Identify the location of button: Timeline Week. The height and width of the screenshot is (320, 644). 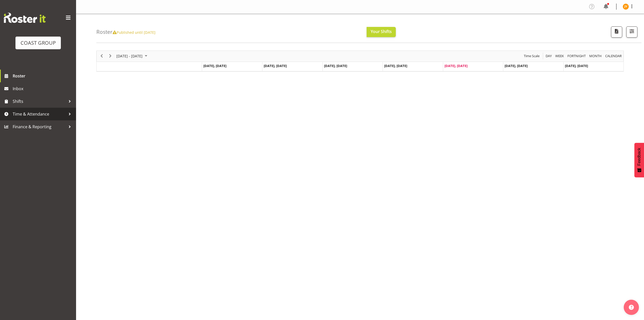
(560, 56).